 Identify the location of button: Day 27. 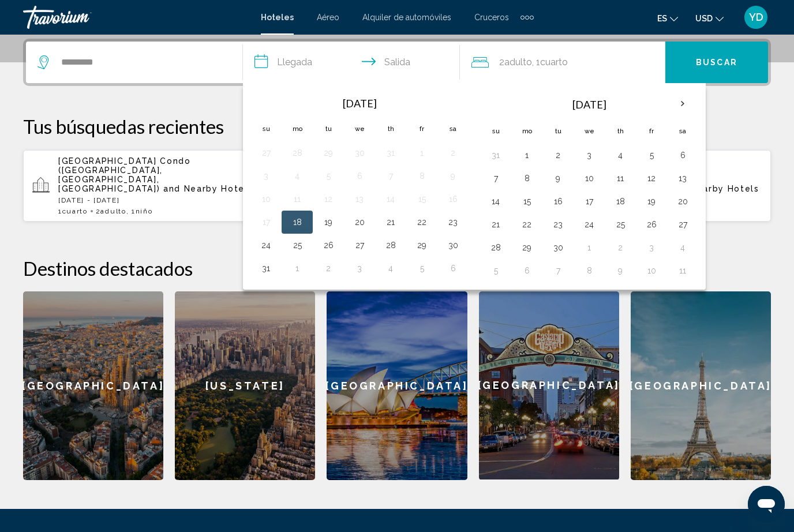
(266, 153).